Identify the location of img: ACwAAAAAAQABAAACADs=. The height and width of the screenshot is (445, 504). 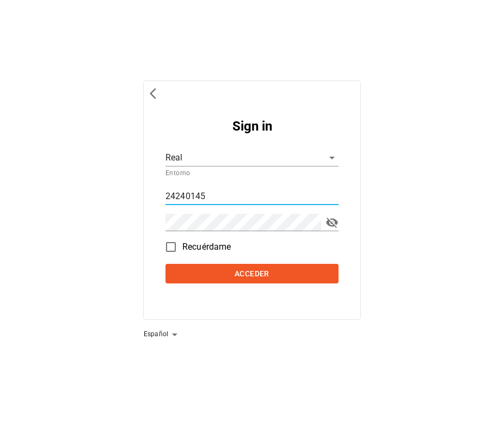
(252, 107).